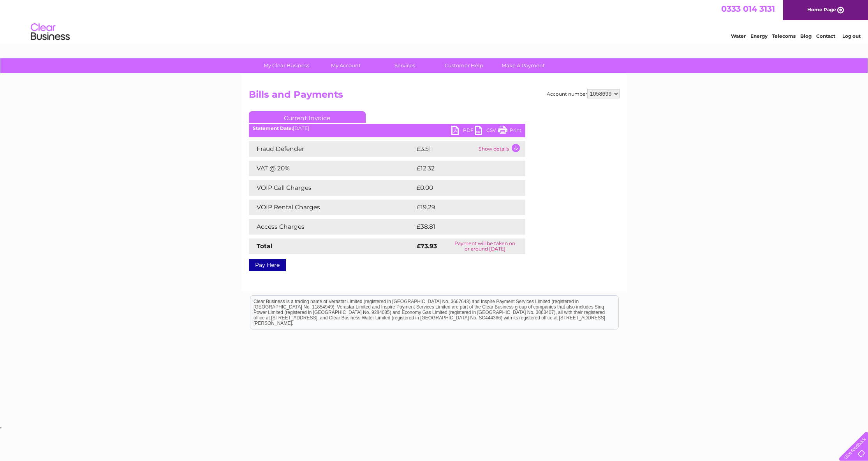  What do you see at coordinates (461, 188) in the screenshot?
I see `td: £0.00` at bounding box center [461, 188].